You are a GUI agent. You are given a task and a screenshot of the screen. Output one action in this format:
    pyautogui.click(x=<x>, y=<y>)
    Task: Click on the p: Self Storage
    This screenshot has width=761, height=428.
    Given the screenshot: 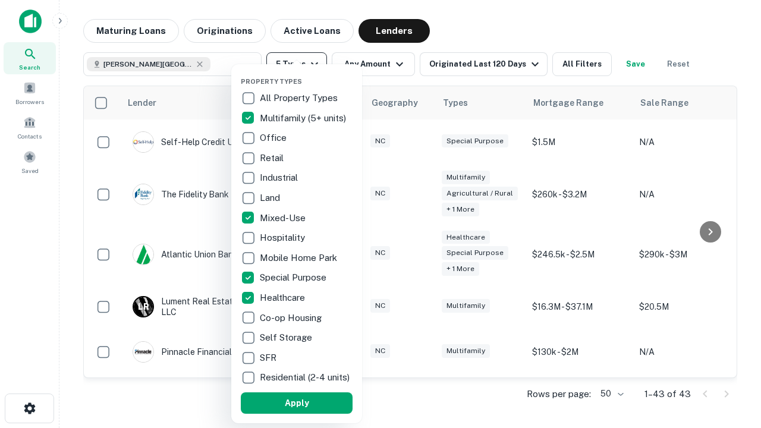 What is the action you would take?
    pyautogui.click(x=287, y=338)
    